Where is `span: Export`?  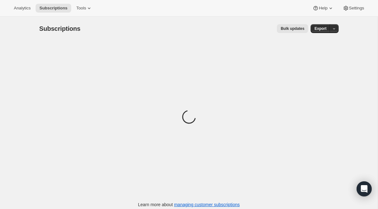
span: Export is located at coordinates (320, 29).